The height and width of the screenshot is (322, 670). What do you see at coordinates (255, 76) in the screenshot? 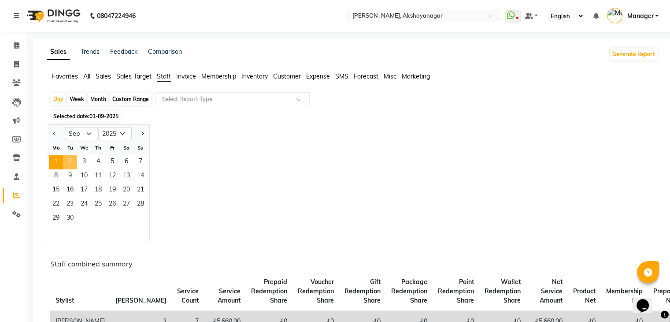
I see `span: Inventory` at bounding box center [255, 76].